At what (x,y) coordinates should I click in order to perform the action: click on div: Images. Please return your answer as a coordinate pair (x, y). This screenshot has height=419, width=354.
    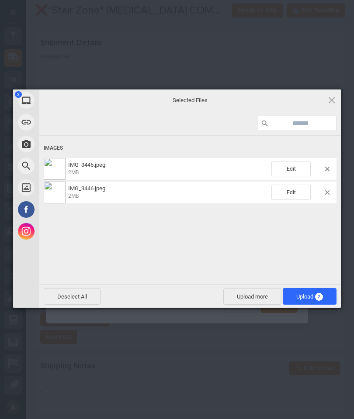
    Looking at the image, I should click on (190, 148).